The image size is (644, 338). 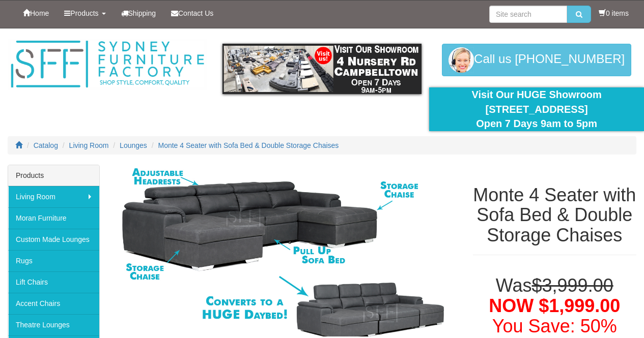 I want to click on a: Home, so click(x=36, y=13).